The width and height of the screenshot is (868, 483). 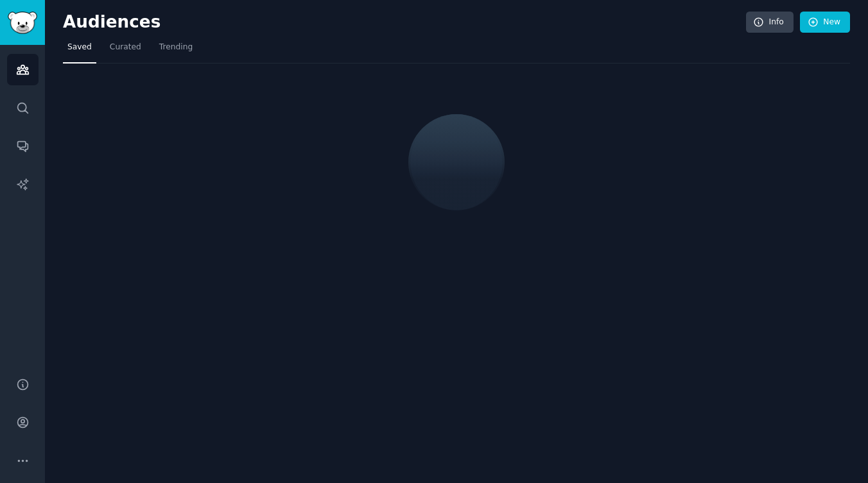 What do you see at coordinates (405, 22) in the screenshot?
I see `h2: Audiences` at bounding box center [405, 22].